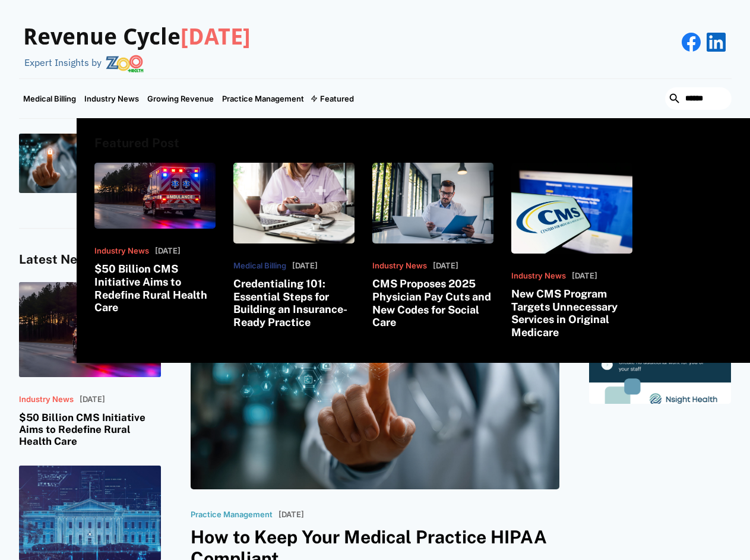 The image size is (750, 560). What do you see at coordinates (259, 266) in the screenshot?
I see `p: Medical Billing` at bounding box center [259, 266].